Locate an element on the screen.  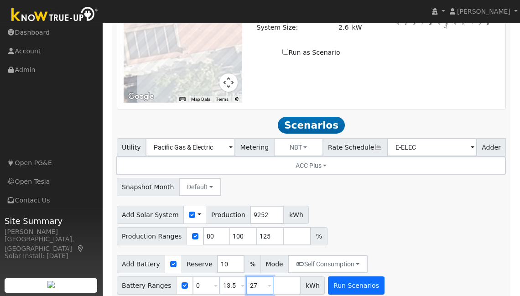
td: System Size: is located at coordinates (290, 27).